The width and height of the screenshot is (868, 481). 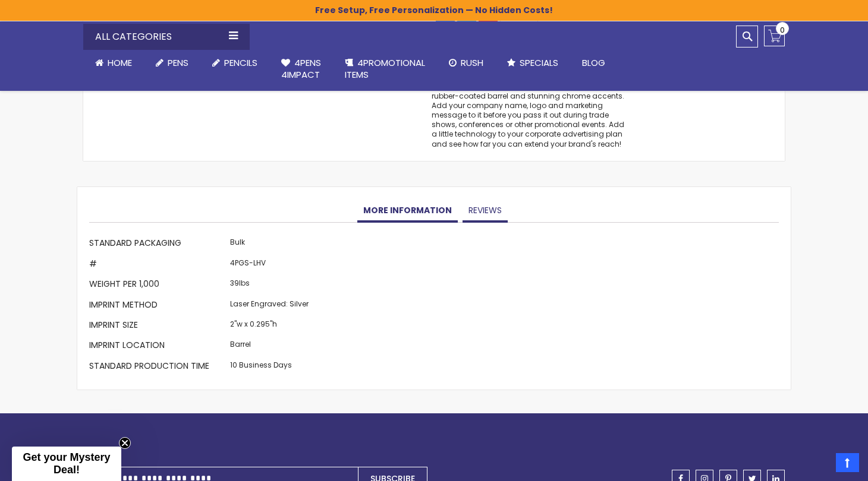 I want to click on div: All Categories, so click(x=166, y=37).